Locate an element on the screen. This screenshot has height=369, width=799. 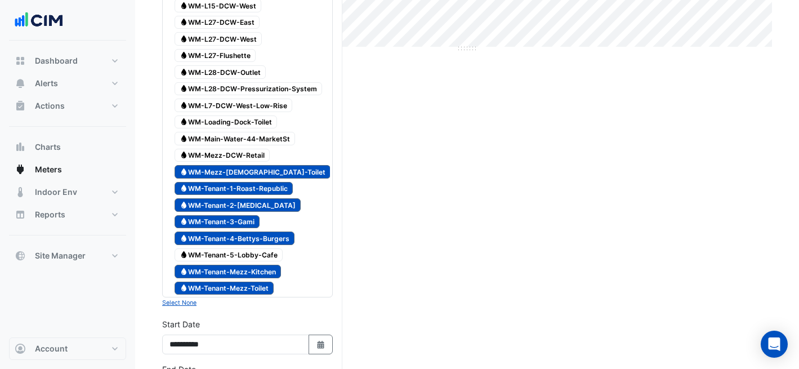
button: Actions is located at coordinates (68, 106).